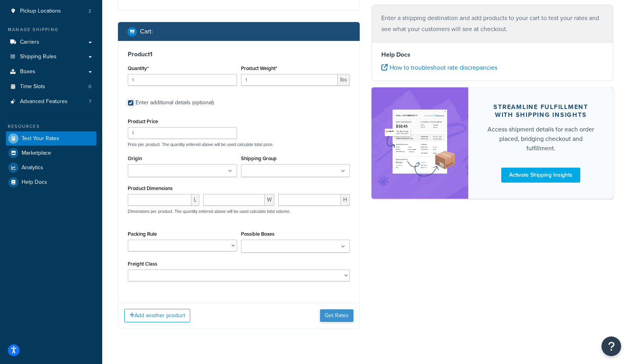 This screenshot has height=364, width=629. What do you see at coordinates (27, 71) in the screenshot?
I see `span: Boxes` at bounding box center [27, 71].